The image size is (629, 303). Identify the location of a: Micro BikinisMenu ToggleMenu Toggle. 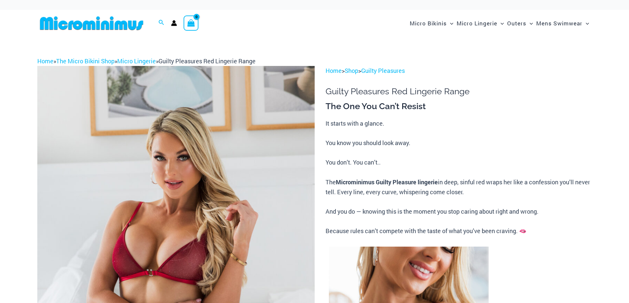
(431, 23).